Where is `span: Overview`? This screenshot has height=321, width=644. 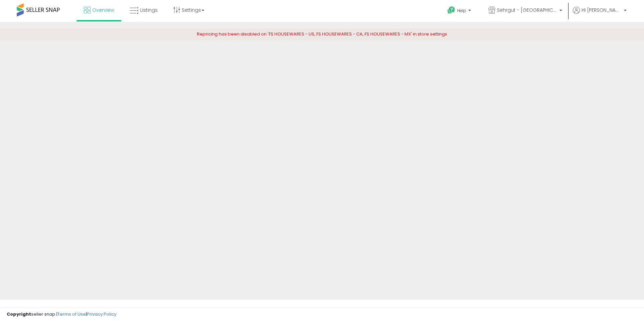
span: Overview is located at coordinates (103, 10).